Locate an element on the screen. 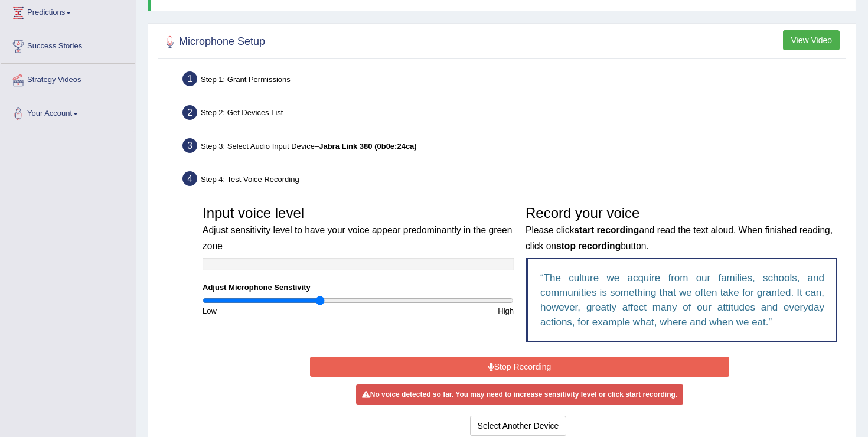 This screenshot has width=868, height=437. small: Please click and read the text aloud. When finished reading, click on button. is located at coordinates (679, 237).